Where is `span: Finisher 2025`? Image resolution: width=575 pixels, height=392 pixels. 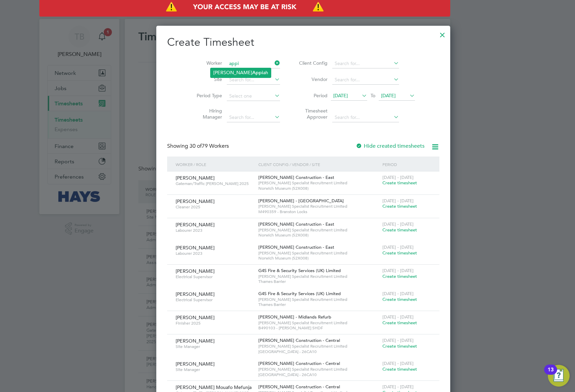 span: Finisher 2025 is located at coordinates (215, 323).